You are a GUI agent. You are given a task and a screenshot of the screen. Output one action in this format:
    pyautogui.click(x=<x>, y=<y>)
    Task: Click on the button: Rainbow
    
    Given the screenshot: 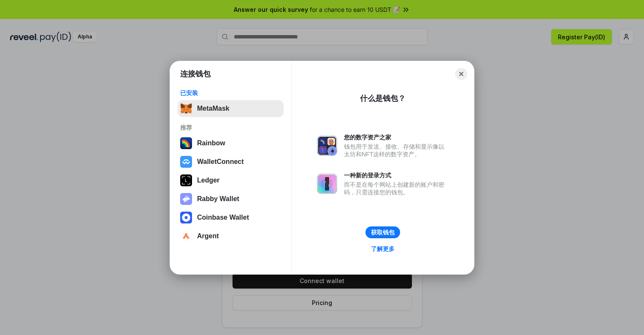 What is the action you would take?
    pyautogui.click(x=231, y=143)
    